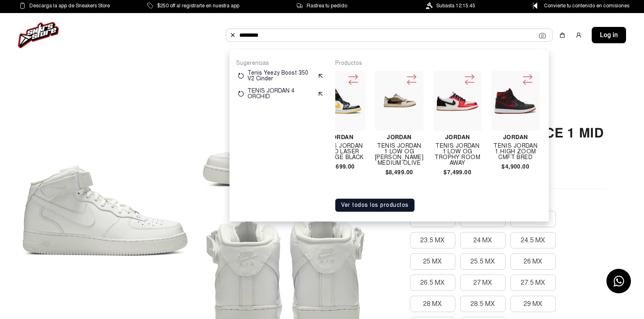 This screenshot has height=319, width=644. Describe the element at coordinates (327, 6) in the screenshot. I see `span: Rastrea tu pedido` at that location.